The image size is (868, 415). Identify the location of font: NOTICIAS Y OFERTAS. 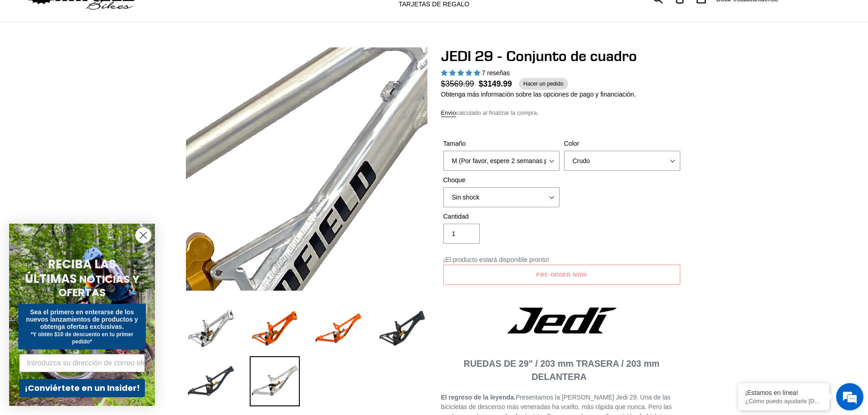
(99, 285).